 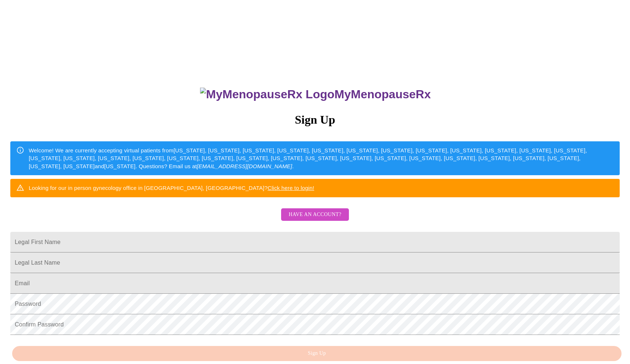 What do you see at coordinates (315, 215) in the screenshot?
I see `span: Have an account?` at bounding box center [315, 215].